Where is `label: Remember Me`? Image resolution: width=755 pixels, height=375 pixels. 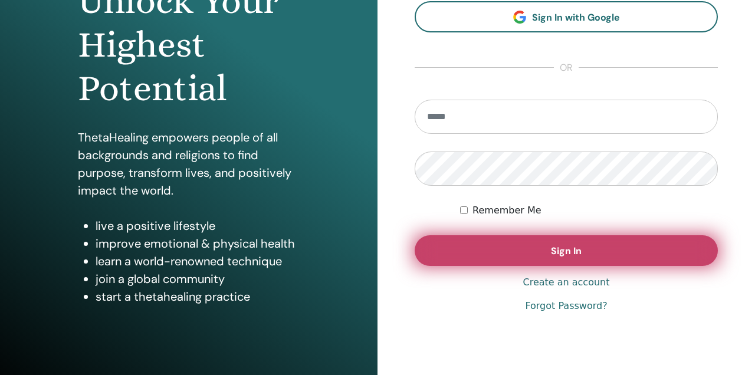 label: Remember Me is located at coordinates (506, 210).